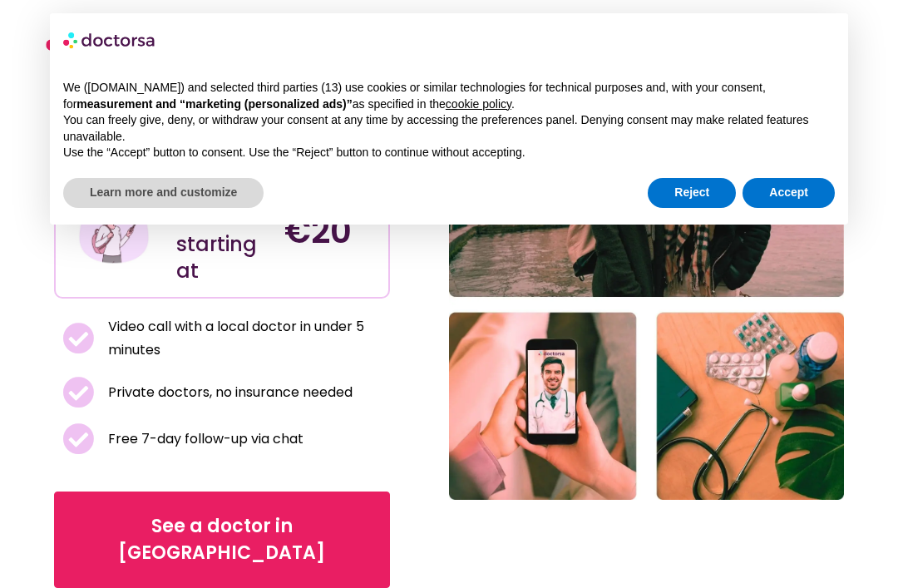 The height and width of the screenshot is (588, 898). Describe the element at coordinates (242, 339) in the screenshot. I see `span: Video call with a local doctor in under 5 minutes` at that location.